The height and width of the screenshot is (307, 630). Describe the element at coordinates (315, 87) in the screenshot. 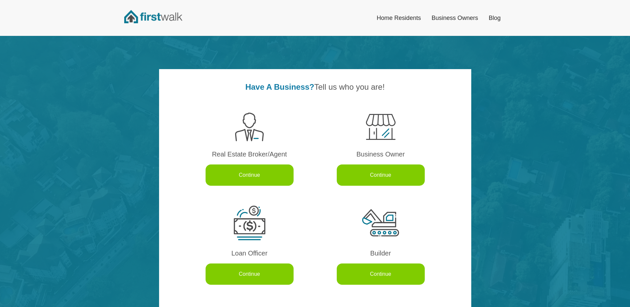

I see `h2: Tell us who you are!` at that location.